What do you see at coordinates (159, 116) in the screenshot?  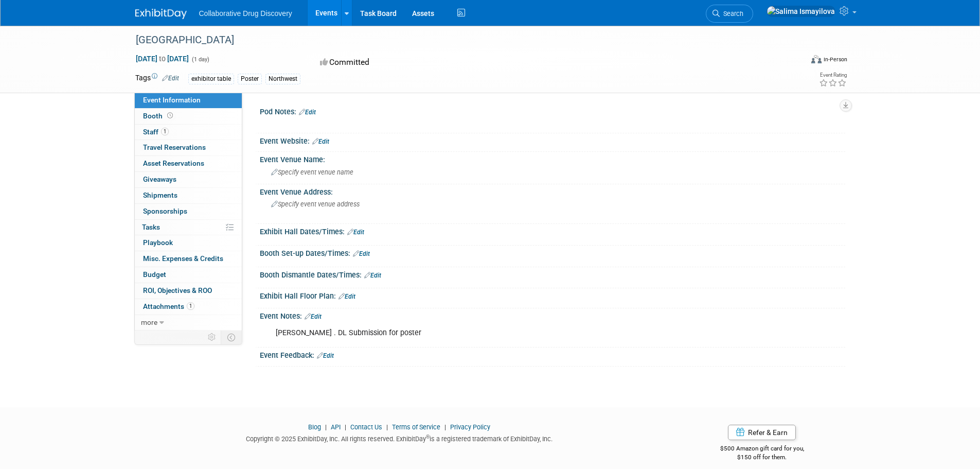 I see `span: Booth` at bounding box center [159, 116].